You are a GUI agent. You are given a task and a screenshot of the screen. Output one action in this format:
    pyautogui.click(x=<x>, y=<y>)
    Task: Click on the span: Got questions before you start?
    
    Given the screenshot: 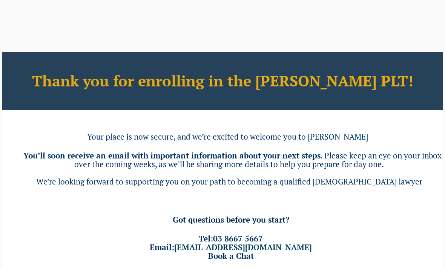 What is the action you would take?
    pyautogui.click(x=231, y=220)
    